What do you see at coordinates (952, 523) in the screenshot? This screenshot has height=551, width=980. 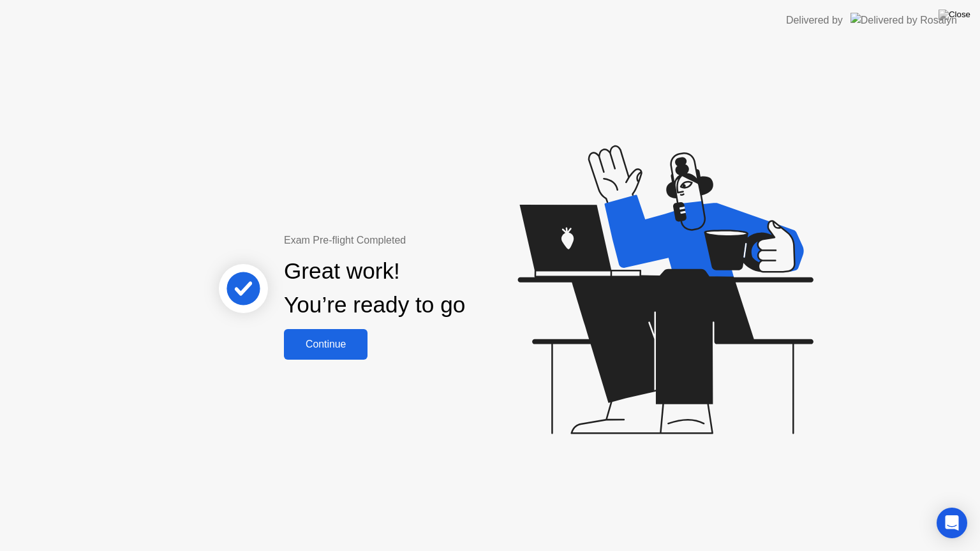 I see `div: Open Intercom Messenger` at bounding box center [952, 523].